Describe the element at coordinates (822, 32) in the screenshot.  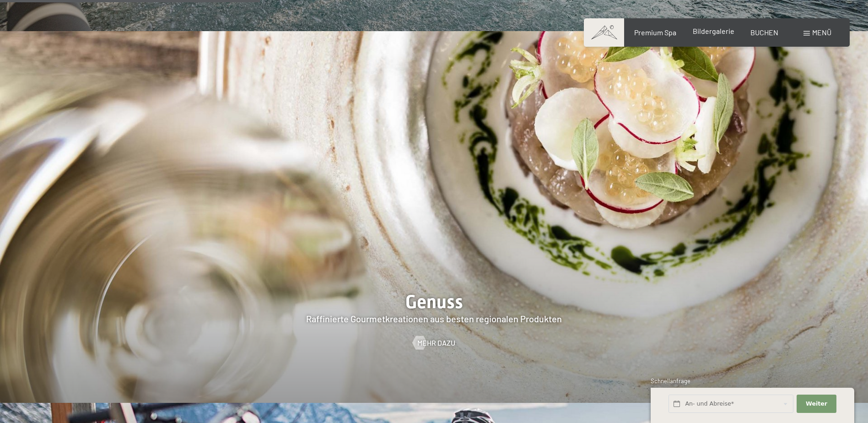
I see `span: Menü` at that location.